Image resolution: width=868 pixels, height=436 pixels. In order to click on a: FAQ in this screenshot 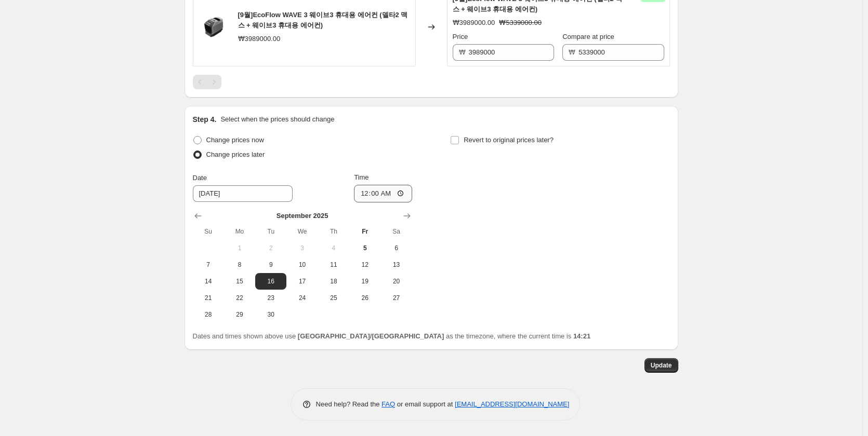, I will do `click(388, 404)`.